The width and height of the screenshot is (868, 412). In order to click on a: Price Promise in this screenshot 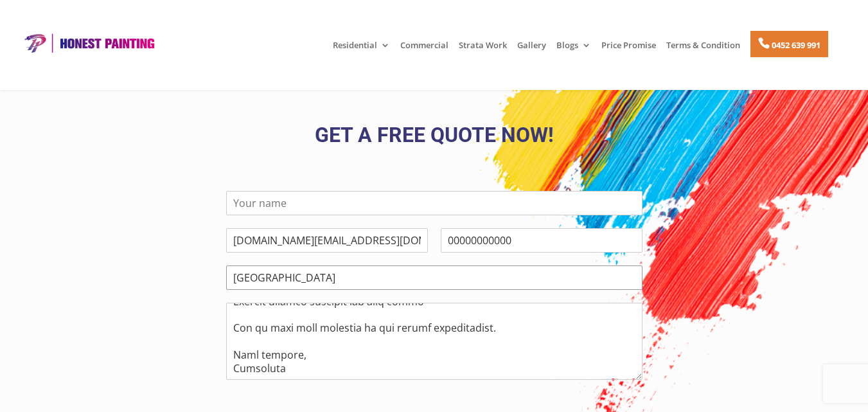, I will do `click(629, 52)`.